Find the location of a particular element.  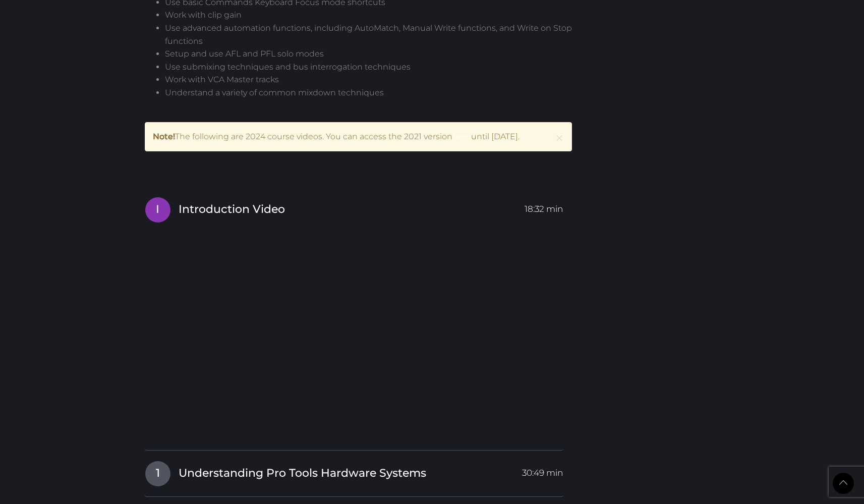

a: Back to Top is located at coordinates (843, 483).